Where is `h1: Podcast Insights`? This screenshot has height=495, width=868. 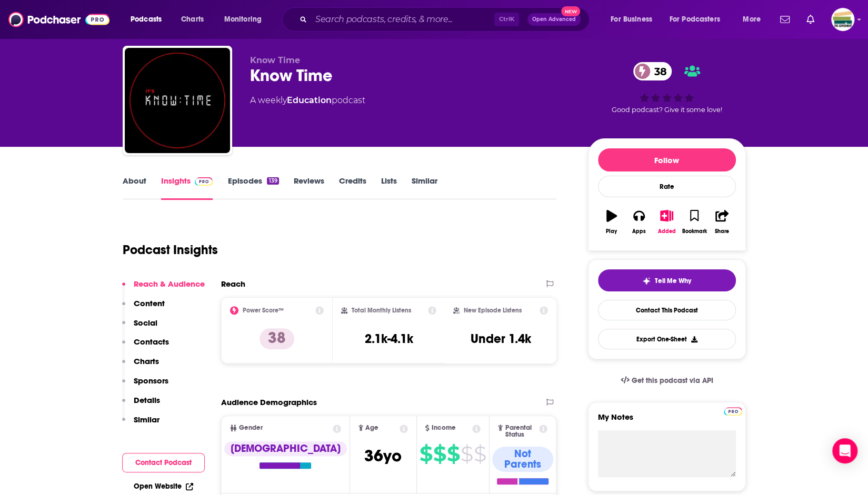
h1: Podcast Insights is located at coordinates (170, 250).